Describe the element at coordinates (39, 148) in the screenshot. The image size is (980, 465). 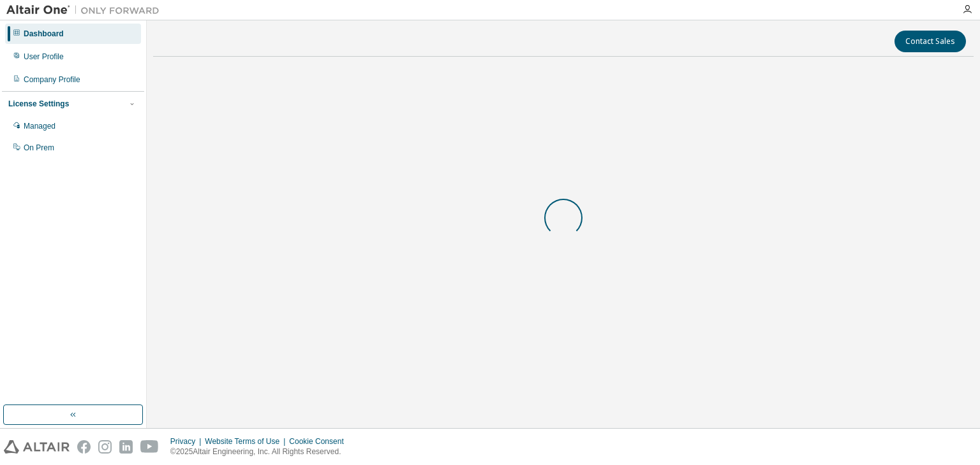
I see `div: On Prem` at that location.